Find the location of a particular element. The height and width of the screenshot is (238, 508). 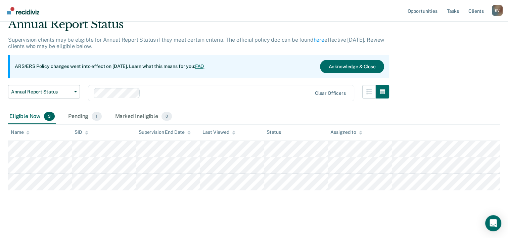

button: Acknowledge & Close is located at coordinates (352, 66).